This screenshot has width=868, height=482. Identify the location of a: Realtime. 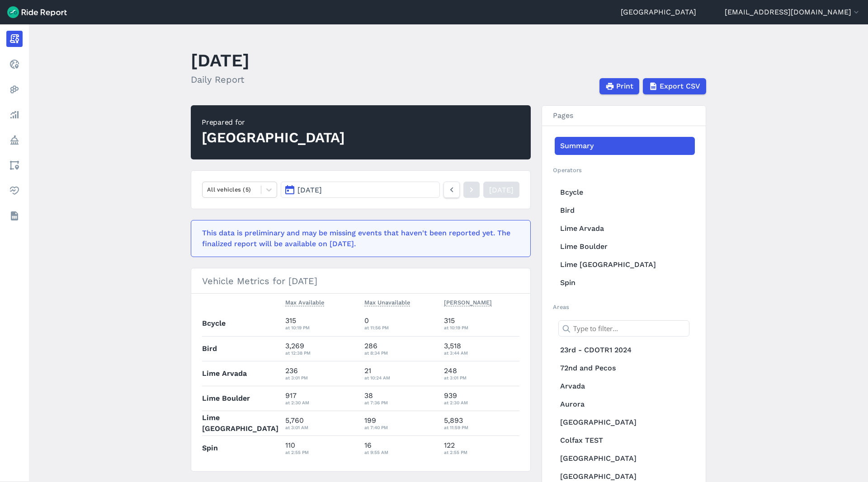
(14, 64).